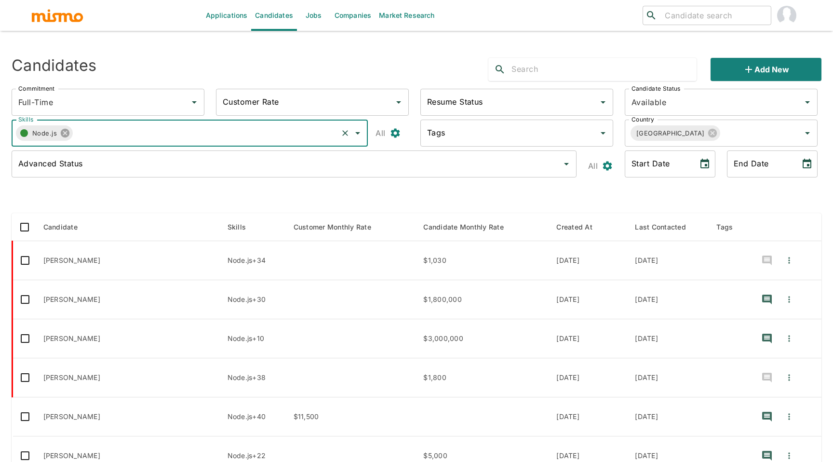 The image size is (833, 462). What do you see at coordinates (57, 15) in the screenshot?
I see `img: logo` at bounding box center [57, 15].